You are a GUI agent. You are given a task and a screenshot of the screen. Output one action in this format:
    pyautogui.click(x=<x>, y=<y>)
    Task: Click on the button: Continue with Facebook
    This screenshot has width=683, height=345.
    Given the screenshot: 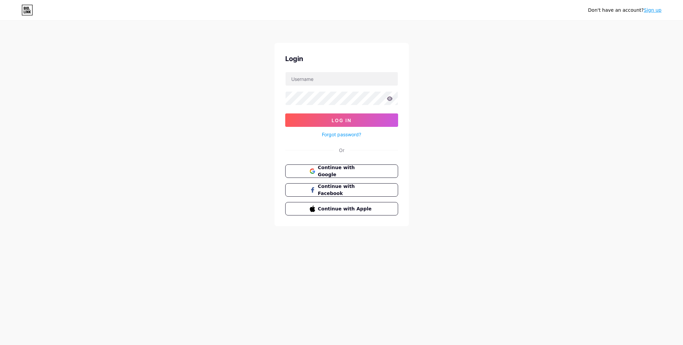 What is the action you would take?
    pyautogui.click(x=342, y=190)
    